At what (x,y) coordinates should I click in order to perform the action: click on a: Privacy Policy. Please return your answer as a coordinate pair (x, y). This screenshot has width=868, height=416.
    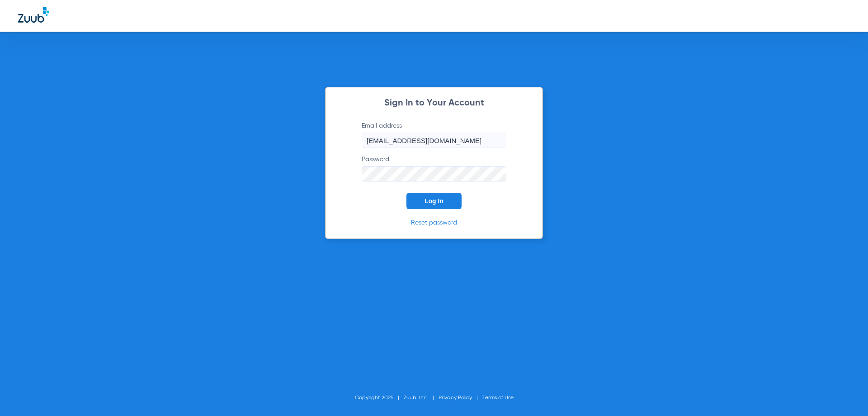
    Looking at the image, I should click on (455, 398).